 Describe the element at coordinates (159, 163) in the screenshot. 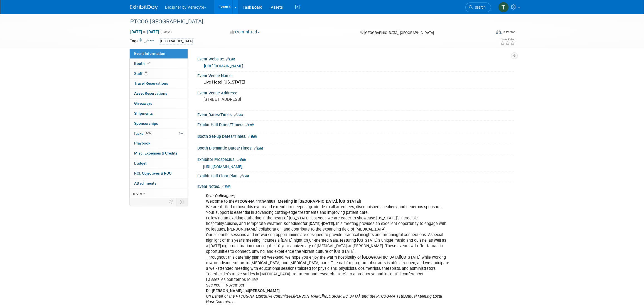

I see `a: Budget` at that location.